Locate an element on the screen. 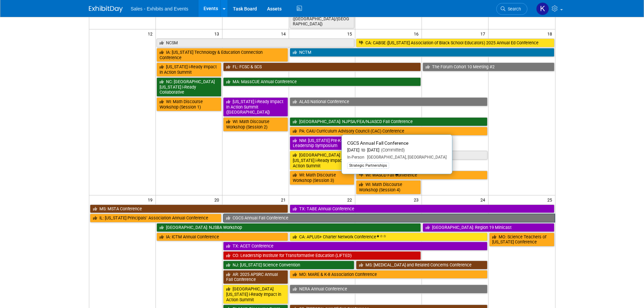 This screenshot has height=308, width=644. a: Search is located at coordinates (512, 9).